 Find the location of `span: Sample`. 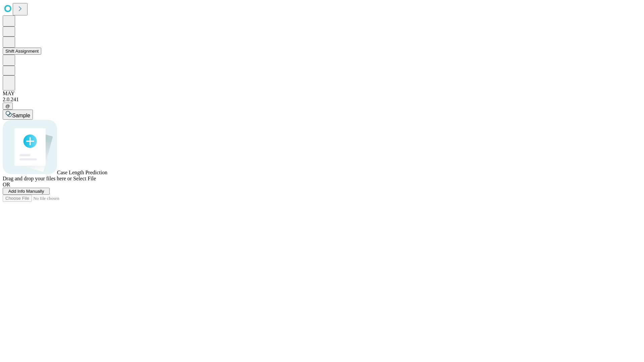

span: Sample is located at coordinates (21, 116).